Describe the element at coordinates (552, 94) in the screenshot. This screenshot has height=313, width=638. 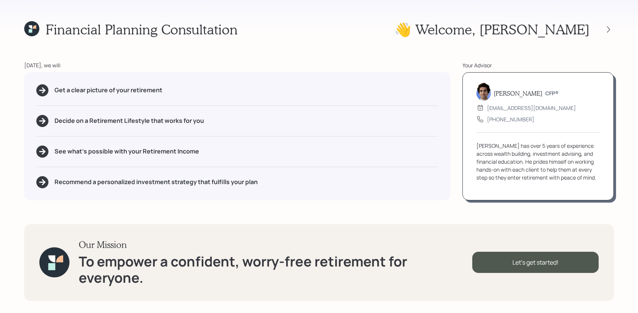
I see `h6: CFP®` at that location.